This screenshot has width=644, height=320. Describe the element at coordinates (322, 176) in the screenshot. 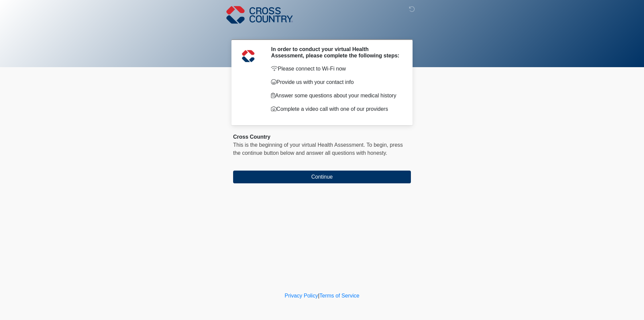

I see `button: Continue` at that location.